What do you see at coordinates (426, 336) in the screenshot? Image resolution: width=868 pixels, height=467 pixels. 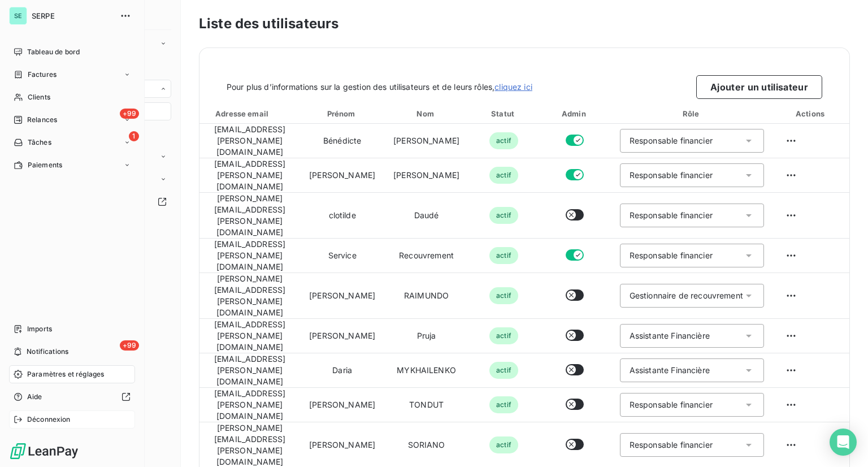 I see `td: Pruja` at bounding box center [426, 336].